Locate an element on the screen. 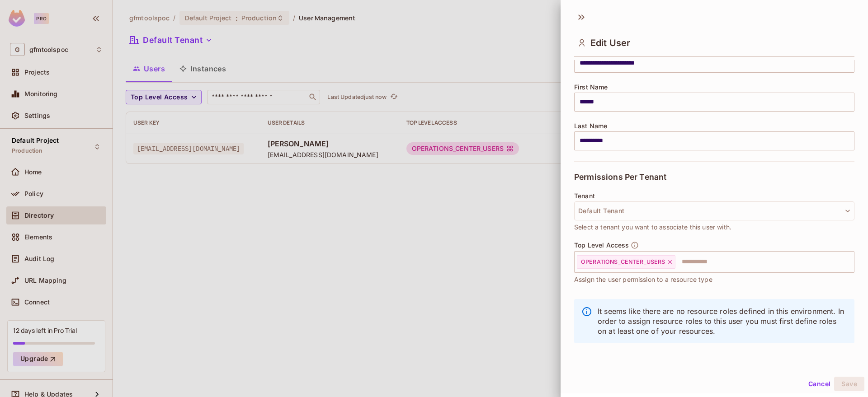 The height and width of the screenshot is (397, 868). span: Tenant is located at coordinates (584, 196).